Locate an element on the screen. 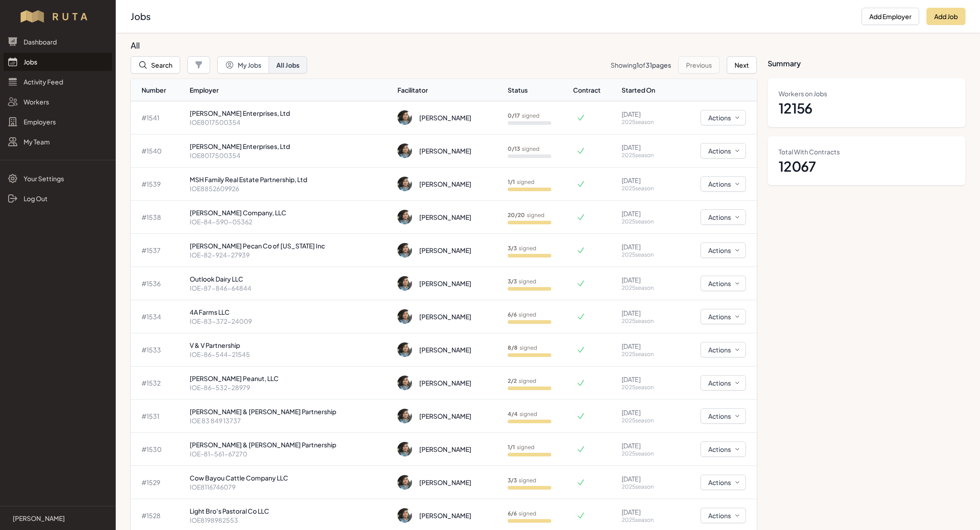 The width and height of the screenshot is (980, 530). button: Previous is located at coordinates (699, 65).